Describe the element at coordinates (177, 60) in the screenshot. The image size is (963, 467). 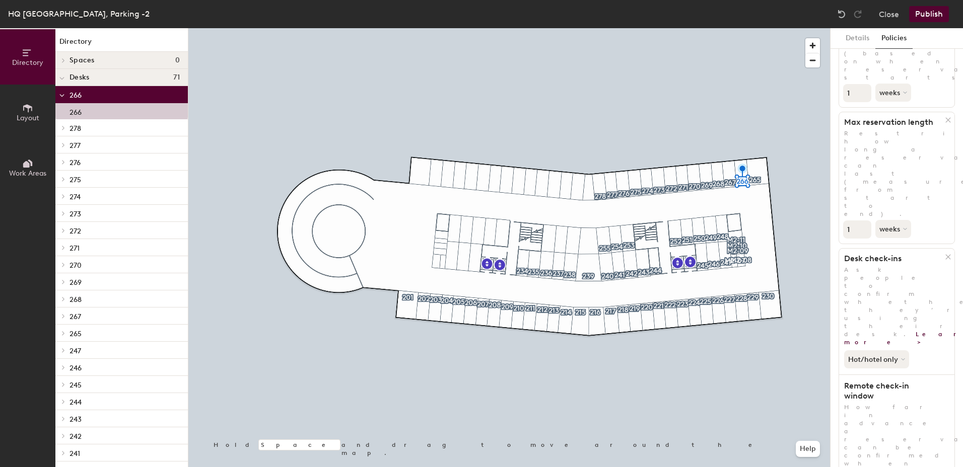
I see `span: 0` at that location.